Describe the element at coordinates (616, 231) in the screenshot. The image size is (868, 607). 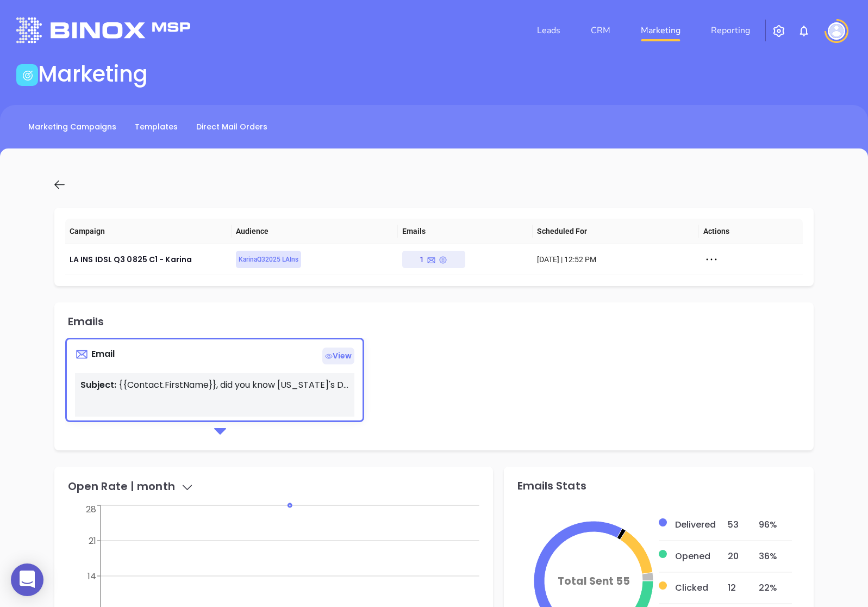
I see `th: Scheduled For` at that location.